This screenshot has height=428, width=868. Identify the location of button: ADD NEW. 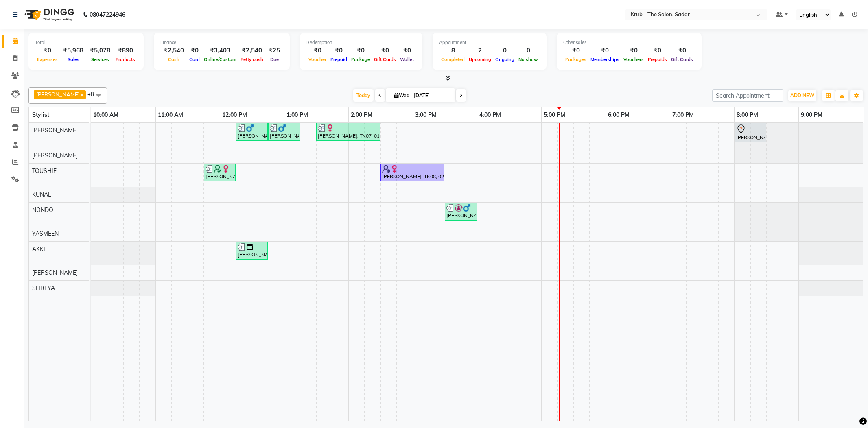
(802, 95).